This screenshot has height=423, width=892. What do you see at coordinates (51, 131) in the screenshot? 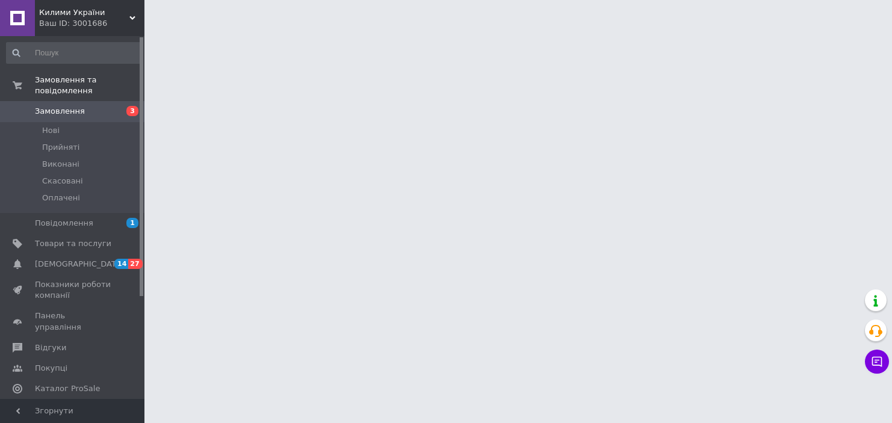
I see `span: Нові` at bounding box center [51, 131].